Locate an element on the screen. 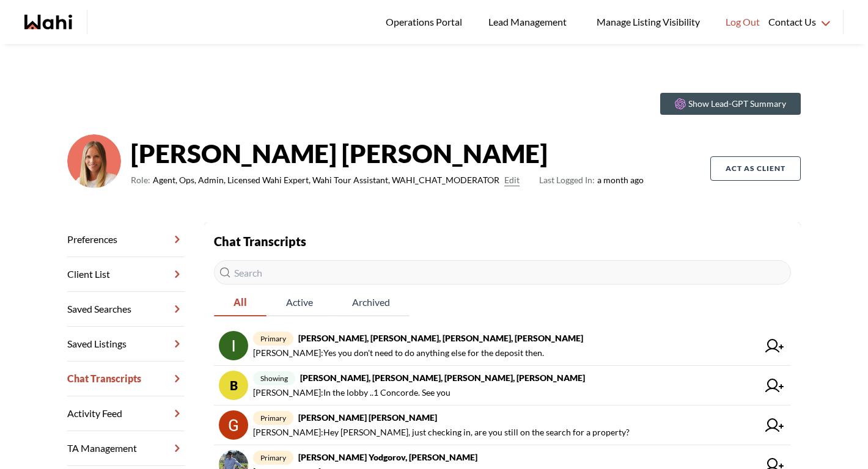 The height and width of the screenshot is (469, 868). a: Wahi homepage is located at coordinates (48, 22).